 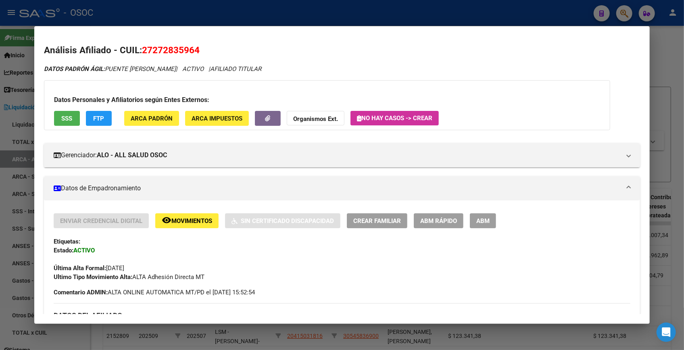 I want to click on button: FTP, so click(x=99, y=118).